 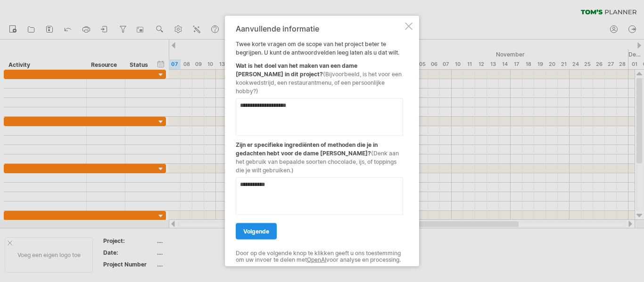 What do you see at coordinates (319, 82) in the screenshot?
I see `span: (Bijvoorbeeld, is het voor een kookwedstrijd, een restaurantmenu, of een persoonlijke hobby?)` at bounding box center [319, 82].